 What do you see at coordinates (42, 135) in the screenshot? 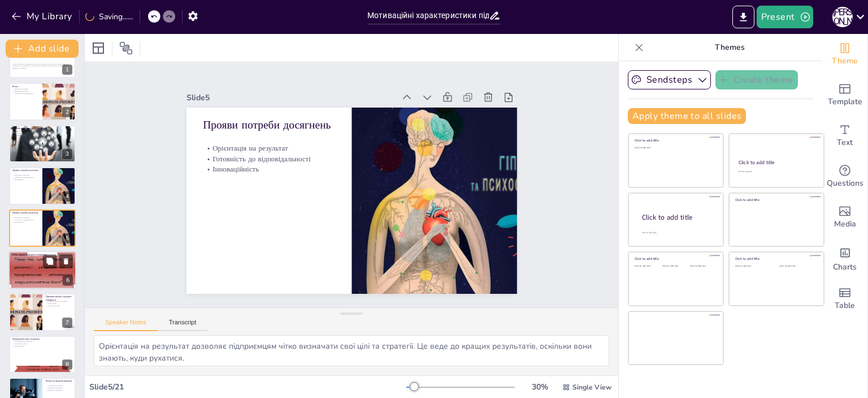
I see `p: Подолання перешкод` at bounding box center [42, 135].